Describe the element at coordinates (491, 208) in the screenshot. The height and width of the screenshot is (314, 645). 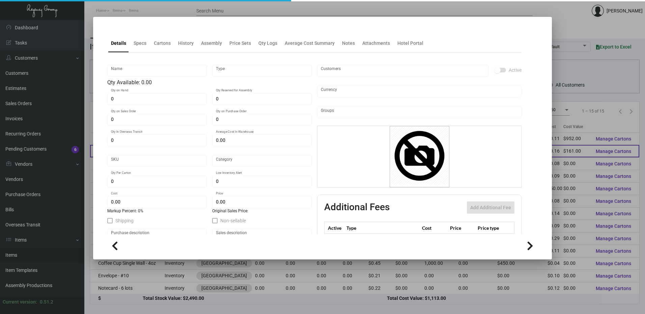
I see `span: Add Additional Fee` at that location.